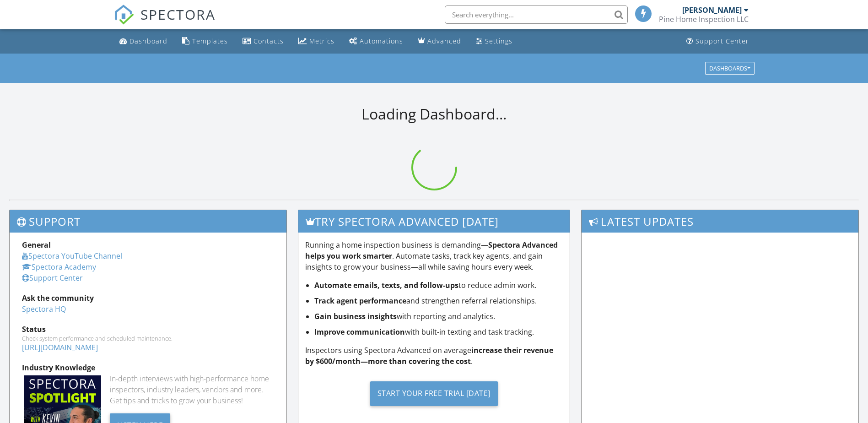 The width and height of the screenshot is (868, 423). Describe the element at coordinates (432, 250) in the screenshot. I see `strong: Spectora Advanced helps you work smarter` at that location.